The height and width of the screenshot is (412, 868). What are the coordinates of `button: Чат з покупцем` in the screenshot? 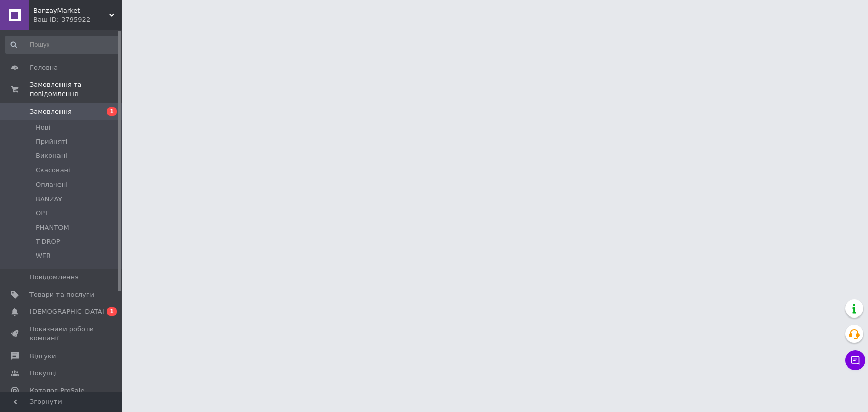 It's located at (855, 360).